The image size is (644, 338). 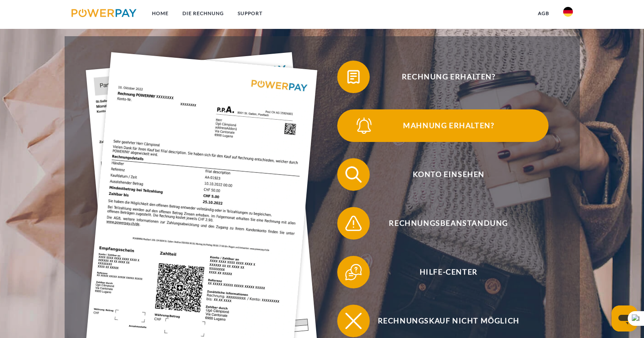 What do you see at coordinates (443, 272) in the screenshot?
I see `button: Hilfe-Center` at bounding box center [443, 272].